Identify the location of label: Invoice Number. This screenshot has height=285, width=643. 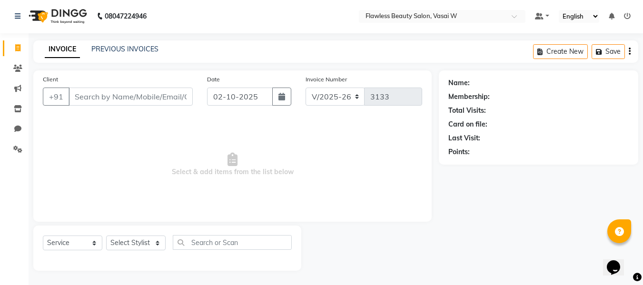
(326, 79).